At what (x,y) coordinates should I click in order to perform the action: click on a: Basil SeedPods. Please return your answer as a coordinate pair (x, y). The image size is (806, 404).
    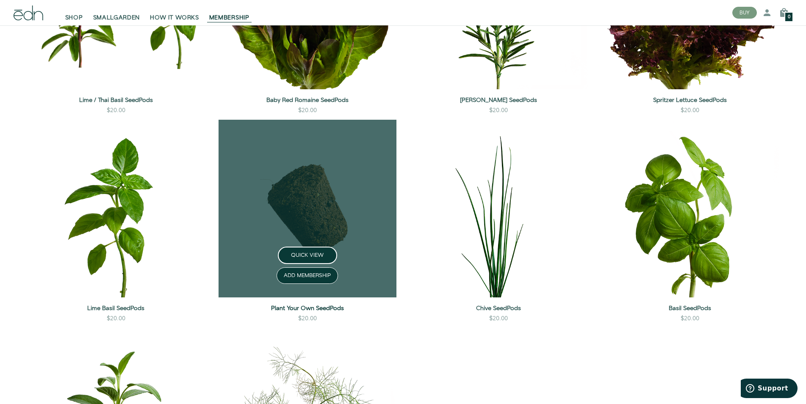
    Looking at the image, I should click on (690, 309).